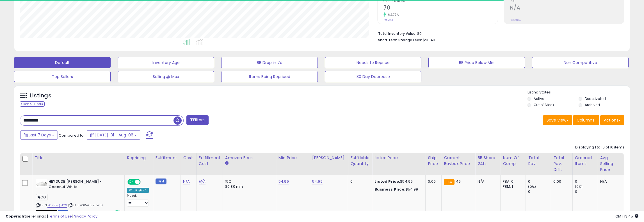 The width and height of the screenshot is (644, 222). Describe the element at coordinates (543, 105) in the screenshot. I see `label: Out of Stock` at that location.